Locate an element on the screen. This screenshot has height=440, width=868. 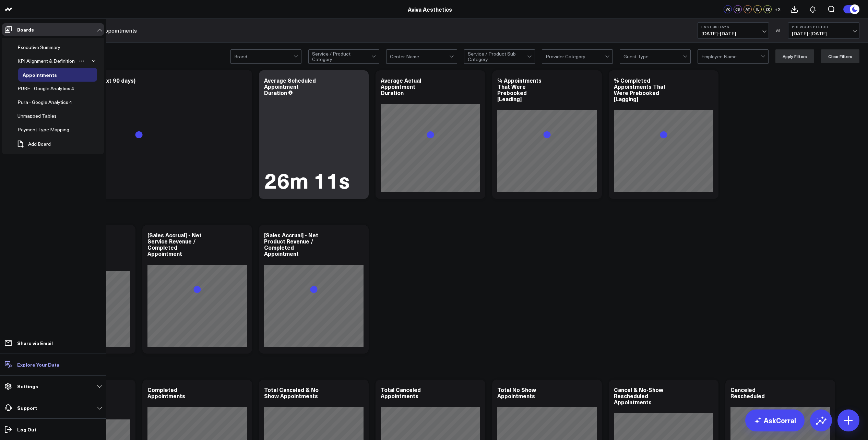
p: Log Out is located at coordinates (27, 429).